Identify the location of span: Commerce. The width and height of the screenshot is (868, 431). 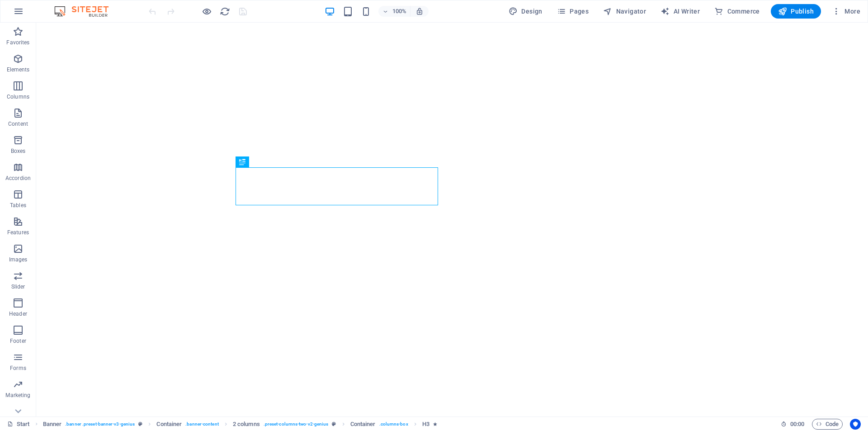
(737, 11).